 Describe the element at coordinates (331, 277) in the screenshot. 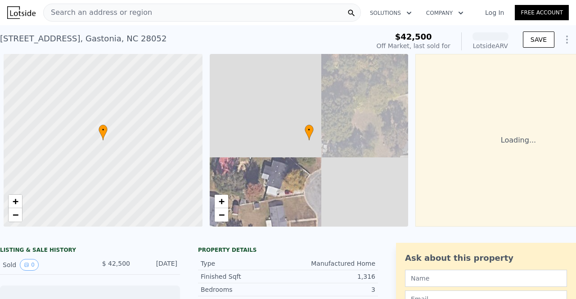

I see `div: 1,316` at that location.